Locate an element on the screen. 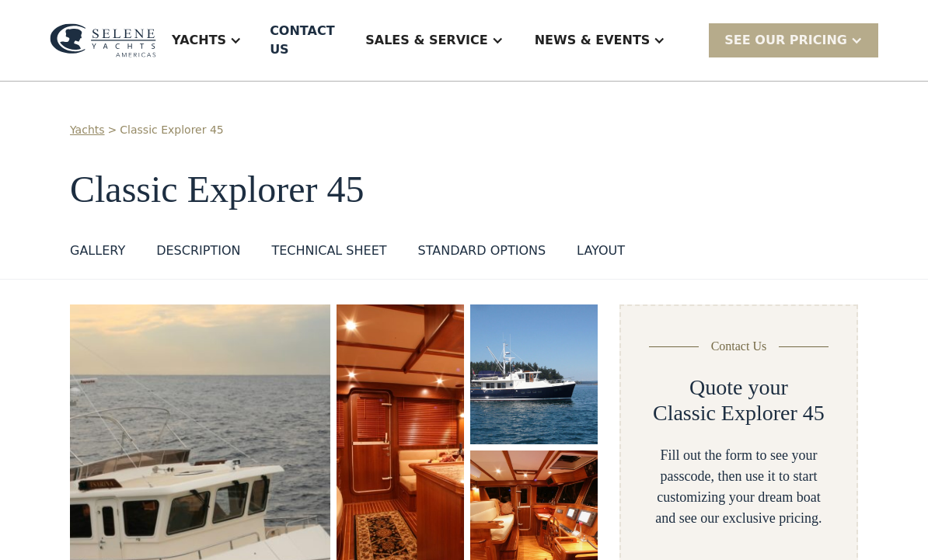 This screenshot has width=928, height=560. div: GALLERY is located at coordinates (97, 251).